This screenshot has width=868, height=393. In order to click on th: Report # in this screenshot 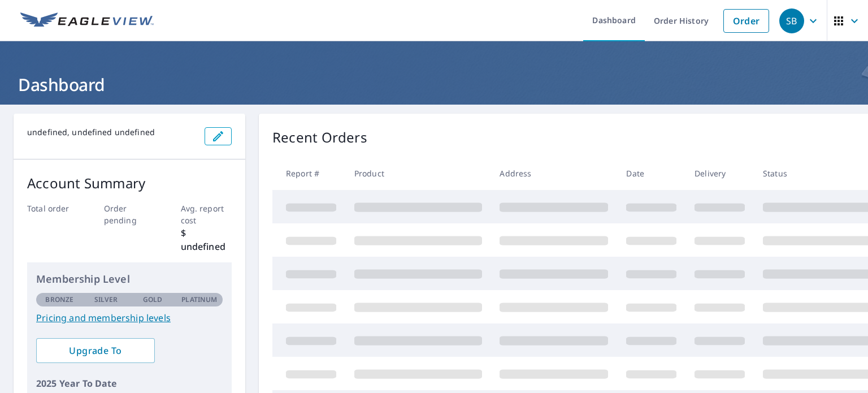, I will do `click(309, 173)`.